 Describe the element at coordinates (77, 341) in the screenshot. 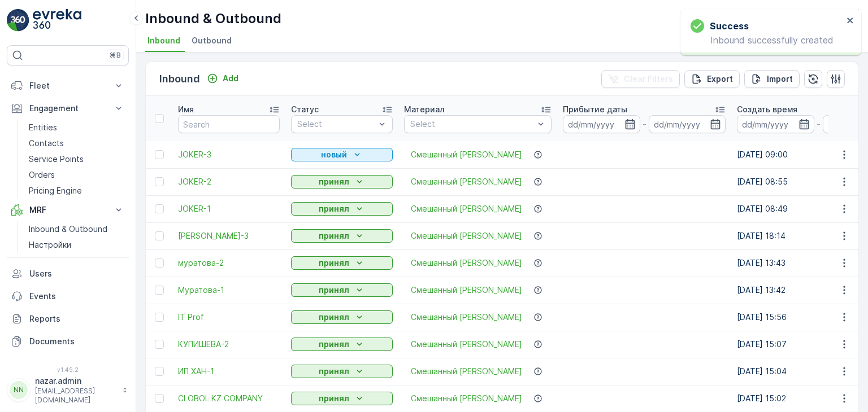

I see `p: Documents` at that location.